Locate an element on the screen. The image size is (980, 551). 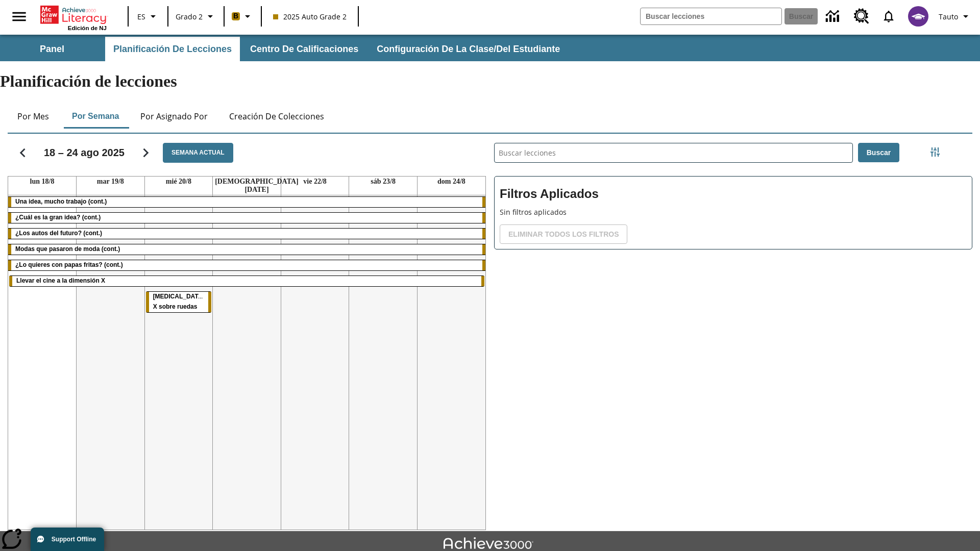
a: Notificaciones is located at coordinates (888, 16).